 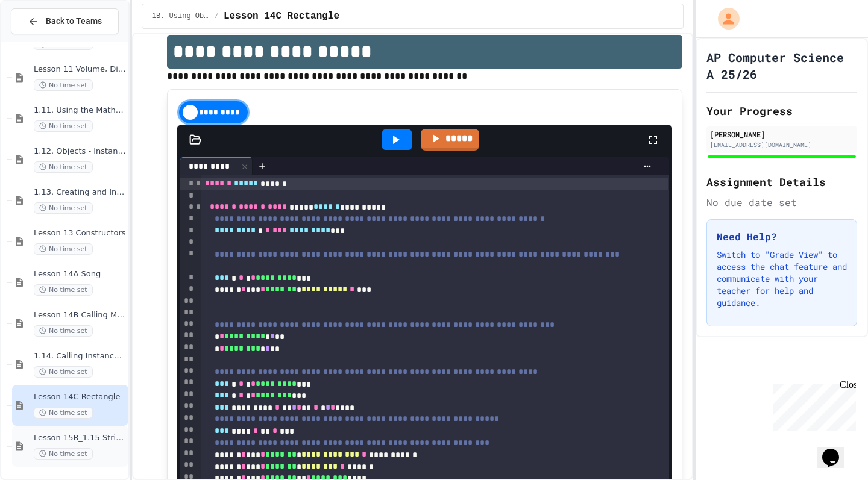 What do you see at coordinates (782, 236) in the screenshot?
I see `h3: Need Help?` at bounding box center [782, 236].